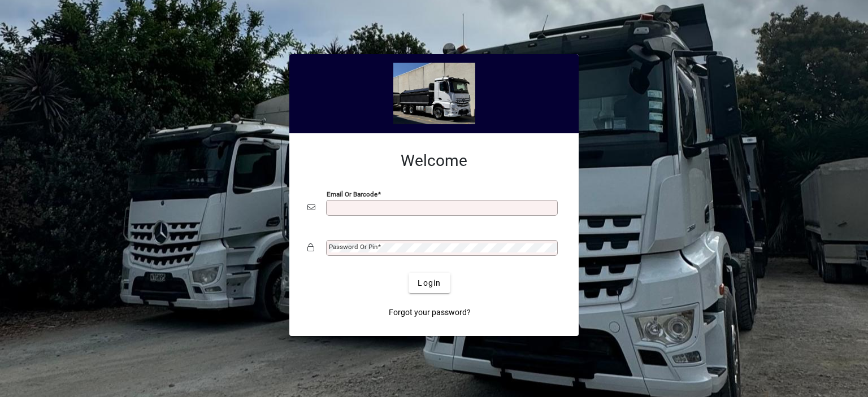 The height and width of the screenshot is (397, 868). Describe the element at coordinates (430, 313) in the screenshot. I see `span: Forgot your password?` at that location.